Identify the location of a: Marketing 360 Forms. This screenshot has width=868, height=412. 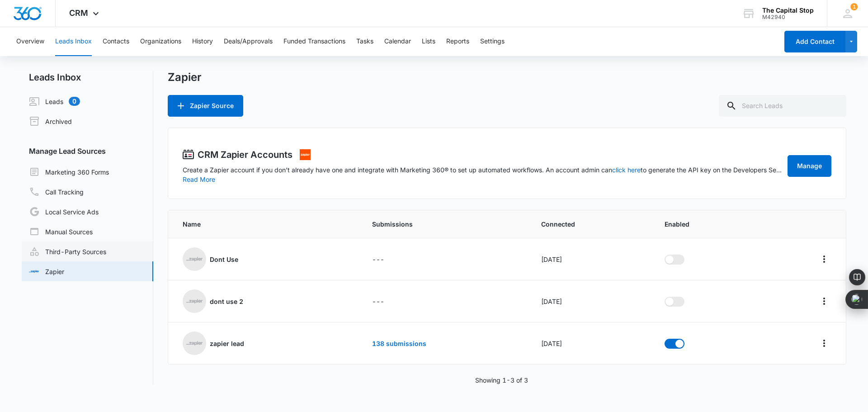
(69, 172).